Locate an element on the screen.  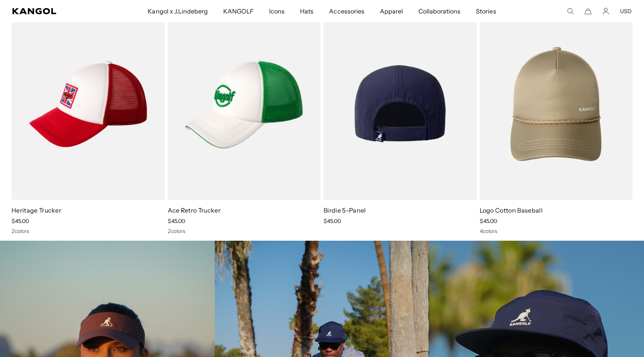
a: Ace Retro Trucker is located at coordinates (194, 210).